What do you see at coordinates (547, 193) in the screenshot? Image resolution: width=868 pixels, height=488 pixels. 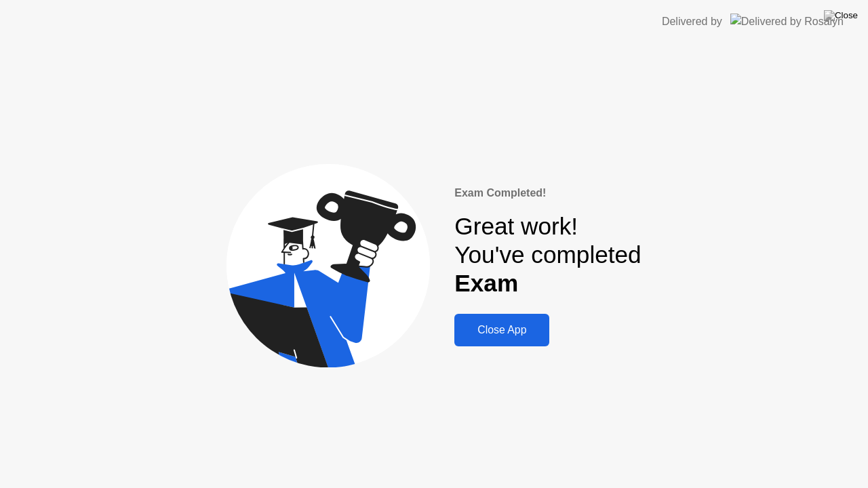 I see `div: Exam Completed!` at bounding box center [547, 193].